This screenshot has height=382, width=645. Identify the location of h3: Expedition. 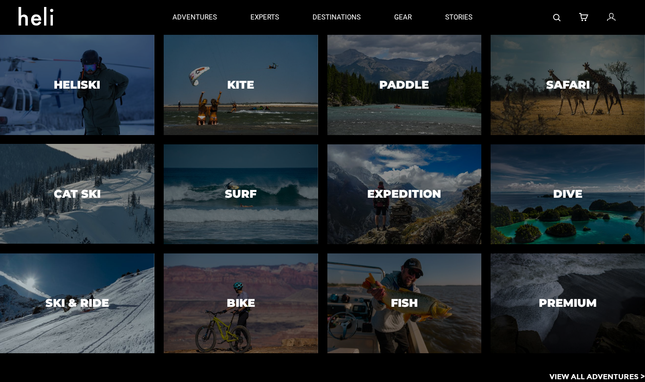
(404, 193).